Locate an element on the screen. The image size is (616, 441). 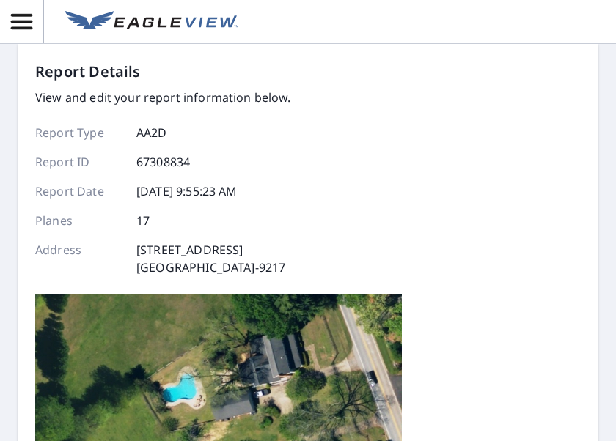
p: Planes is located at coordinates (79, 221).